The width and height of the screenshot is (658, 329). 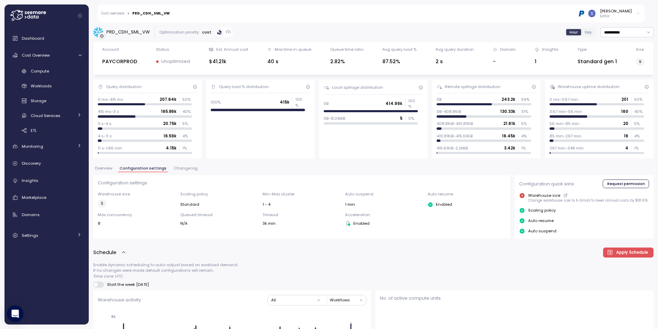 I want to click on div: 2 s, so click(x=455, y=61).